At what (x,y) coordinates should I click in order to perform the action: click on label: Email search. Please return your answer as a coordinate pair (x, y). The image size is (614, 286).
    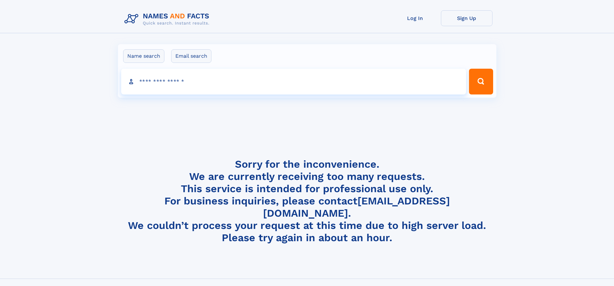
    Looking at the image, I should click on (191, 56).